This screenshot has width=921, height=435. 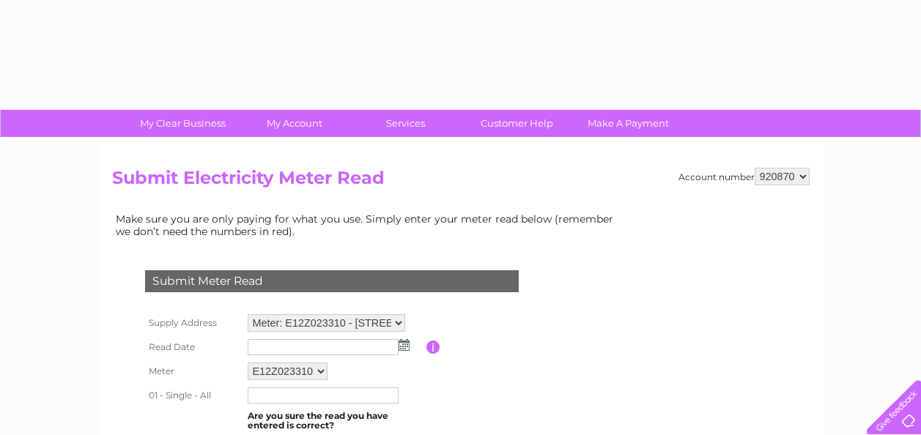 I want to click on th: Supply Address, so click(x=193, y=323).